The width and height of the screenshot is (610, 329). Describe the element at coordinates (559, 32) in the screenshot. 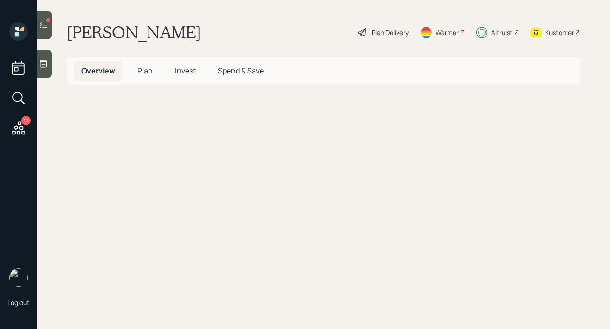

I see `div: Kustomer` at that location.